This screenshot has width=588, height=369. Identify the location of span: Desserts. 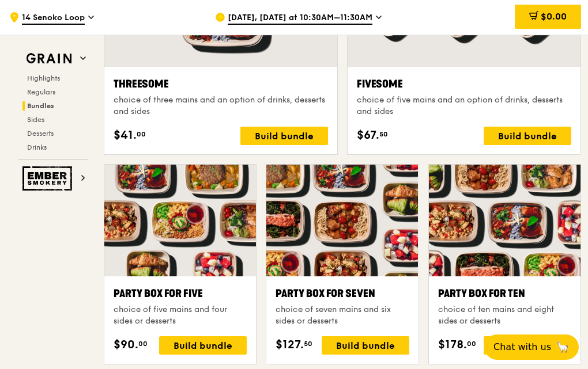
(40, 134).